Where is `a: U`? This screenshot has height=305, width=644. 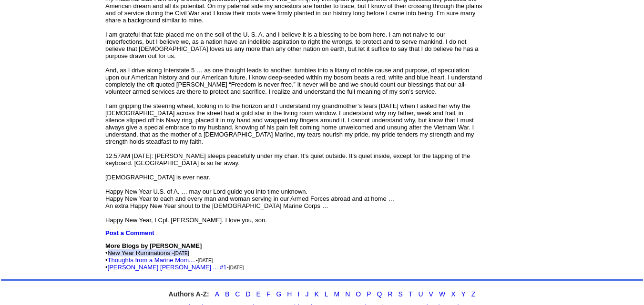 a: U is located at coordinates (420, 294).